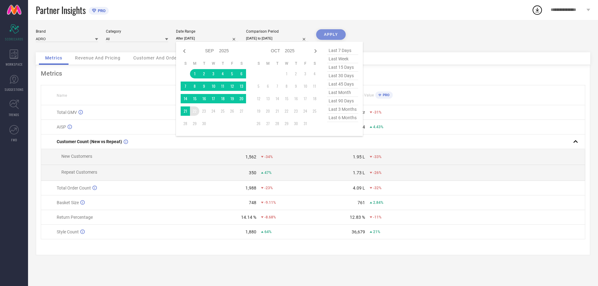  I want to click on td: Sat Sep 13 2025, so click(241, 86).